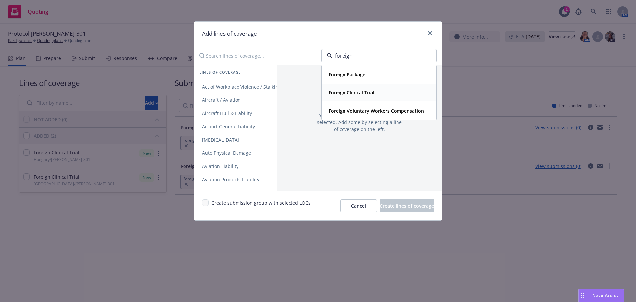 This screenshot has height=302, width=636. What do you see at coordinates (358, 206) in the screenshot?
I see `button: Cancel` at bounding box center [358, 206].